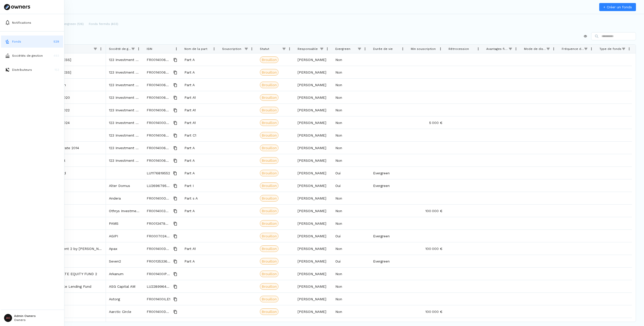 Image resolution: width=644 pixels, height=326 pixels. I want to click on span: FR0007024245, so click(159, 236).